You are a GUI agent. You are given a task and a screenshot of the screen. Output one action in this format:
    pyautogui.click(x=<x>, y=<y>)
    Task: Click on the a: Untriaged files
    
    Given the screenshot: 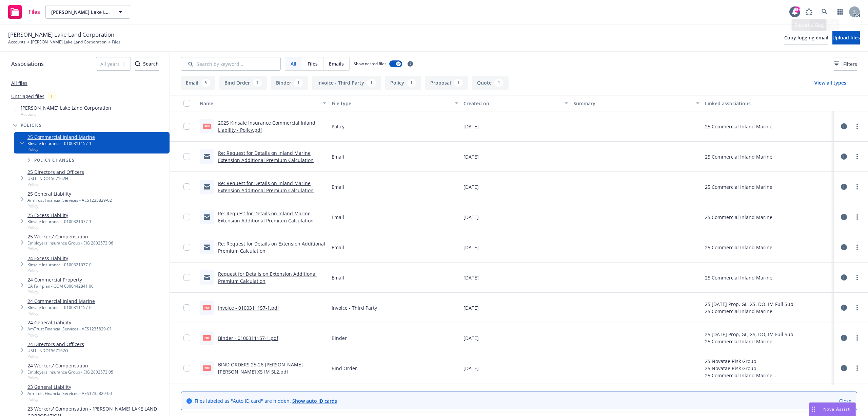 What is the action you would take?
    pyautogui.click(x=28, y=96)
    